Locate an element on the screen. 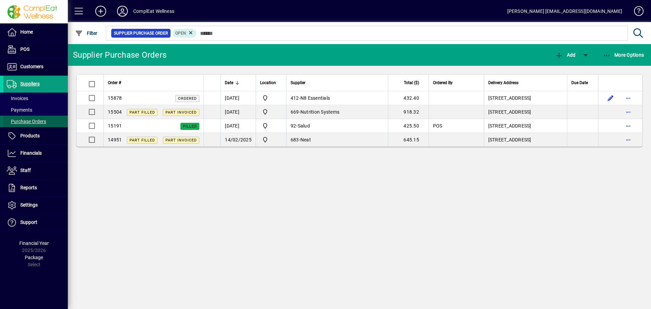  span: Open is located at coordinates (181, 33).